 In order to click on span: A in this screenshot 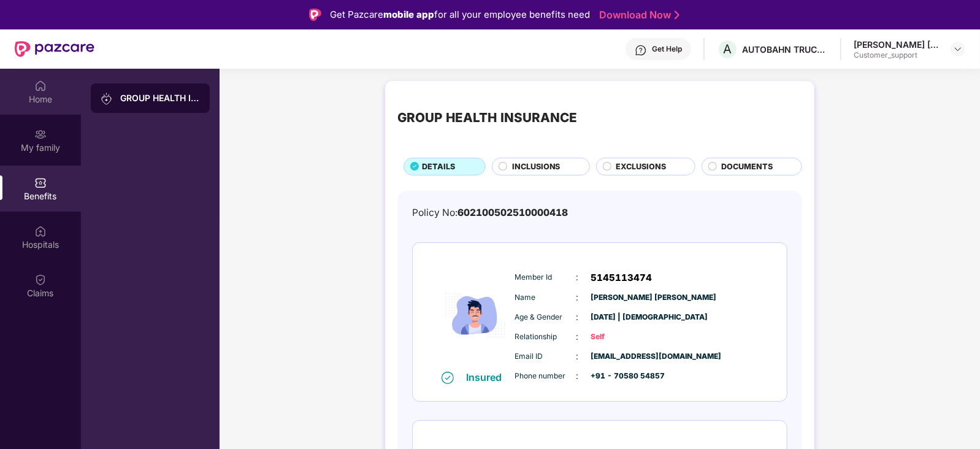, I will do `click(728, 49)`.